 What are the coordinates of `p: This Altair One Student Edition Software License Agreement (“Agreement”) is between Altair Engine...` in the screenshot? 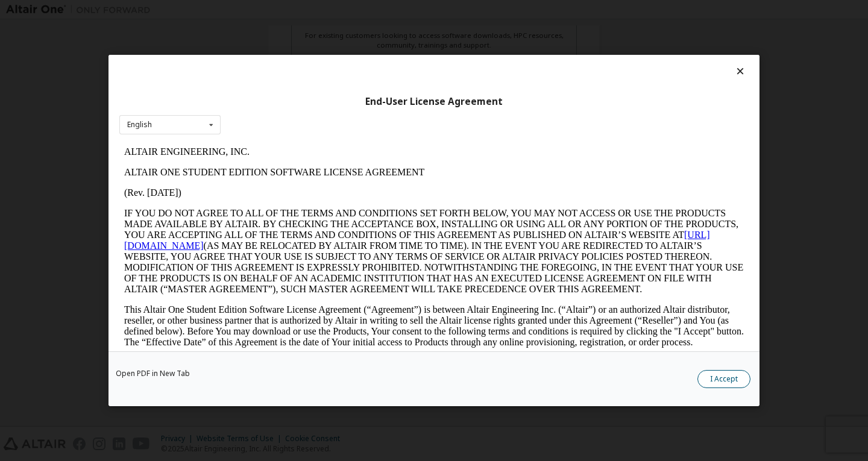 It's located at (314, 184).